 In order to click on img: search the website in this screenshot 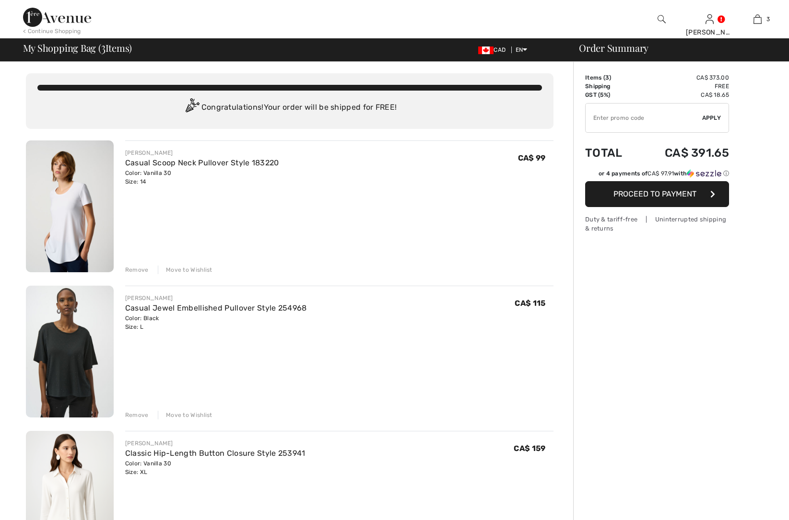, I will do `click(661, 19)`.